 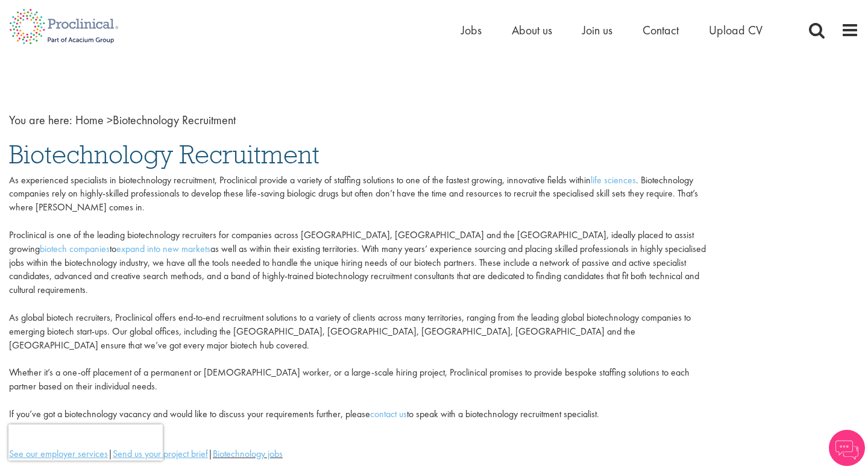 I want to click on a: contact us, so click(x=388, y=414).